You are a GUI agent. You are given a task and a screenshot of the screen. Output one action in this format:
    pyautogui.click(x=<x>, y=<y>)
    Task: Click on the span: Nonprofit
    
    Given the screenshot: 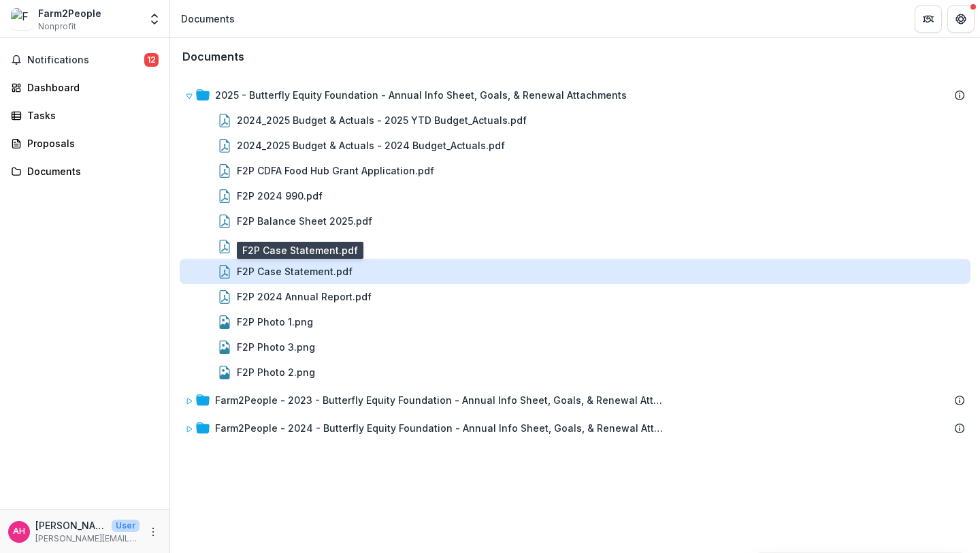 What is the action you would take?
    pyautogui.click(x=58, y=27)
    